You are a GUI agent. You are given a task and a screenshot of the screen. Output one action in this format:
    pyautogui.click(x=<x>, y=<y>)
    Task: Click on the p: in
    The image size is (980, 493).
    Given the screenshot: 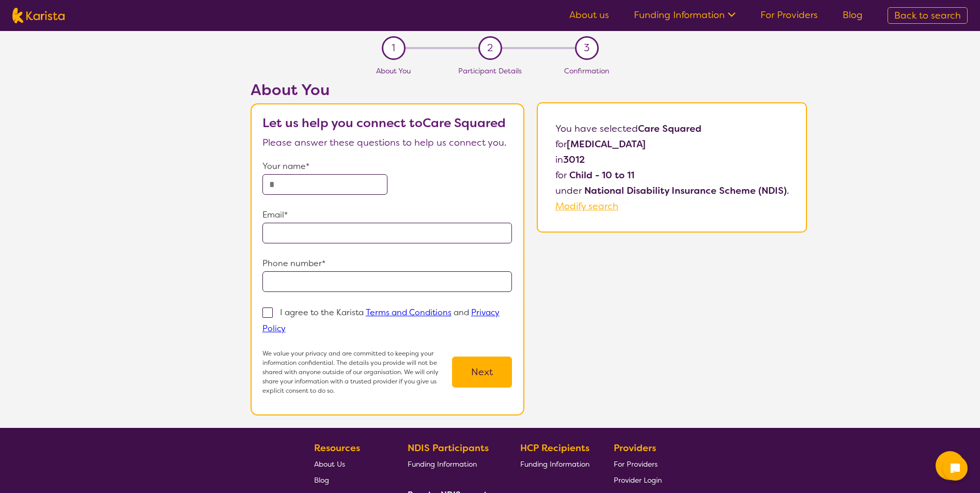 What is the action you would take?
    pyautogui.click(x=672, y=159)
    